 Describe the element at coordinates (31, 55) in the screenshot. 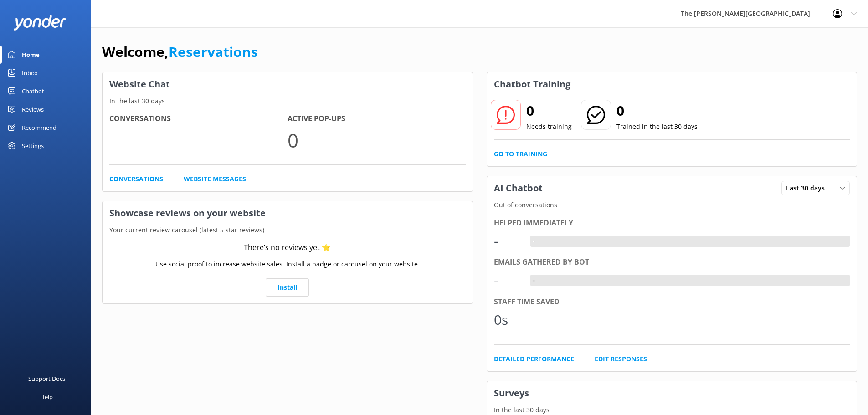

I see `div: Home` at that location.